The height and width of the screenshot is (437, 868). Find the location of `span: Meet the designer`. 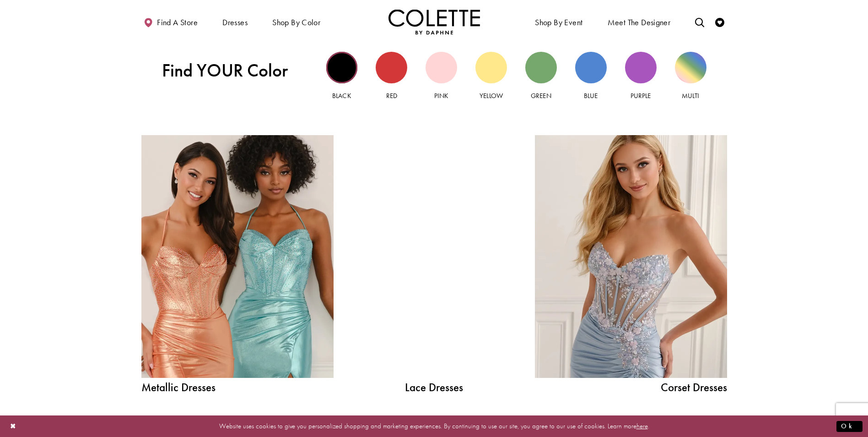

span: Meet the designer is located at coordinates (639, 22).